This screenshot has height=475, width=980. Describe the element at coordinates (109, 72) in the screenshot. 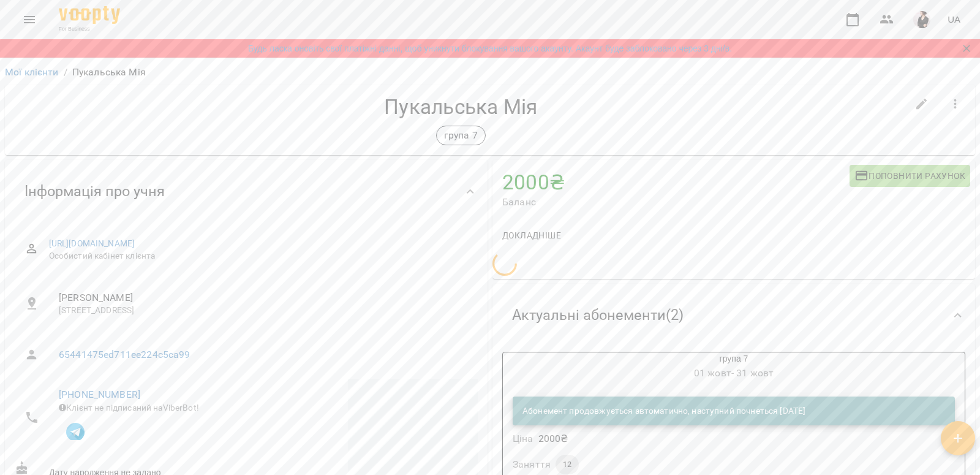

I see `p: Пукальська Мія` at that location.